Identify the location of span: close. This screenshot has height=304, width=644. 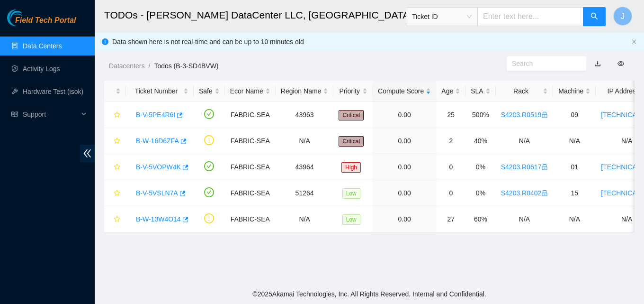
(634, 42).